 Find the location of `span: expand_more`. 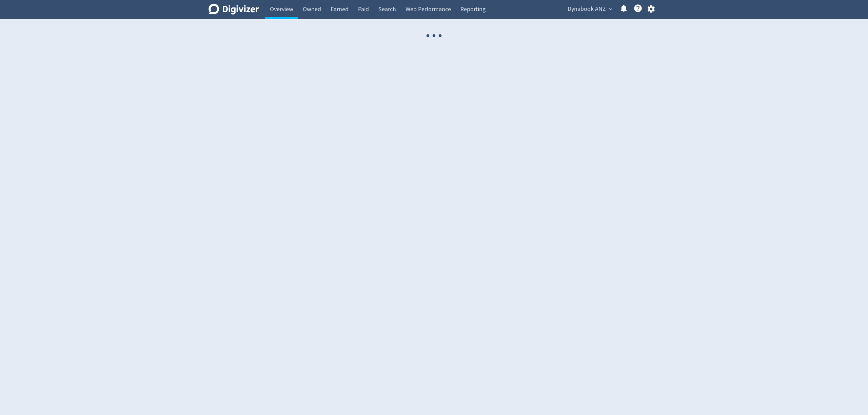

span: expand_more is located at coordinates (611, 9).